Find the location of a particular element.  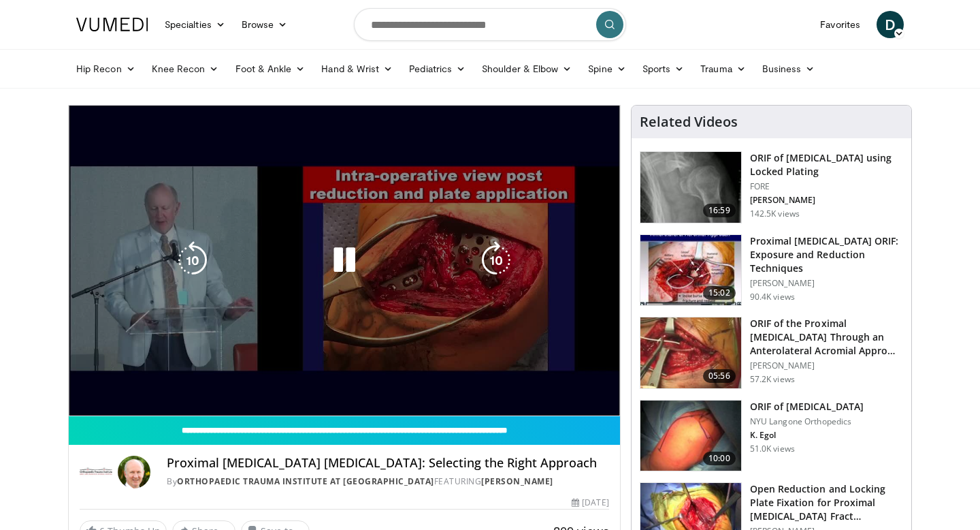

a: D is located at coordinates (891, 24).